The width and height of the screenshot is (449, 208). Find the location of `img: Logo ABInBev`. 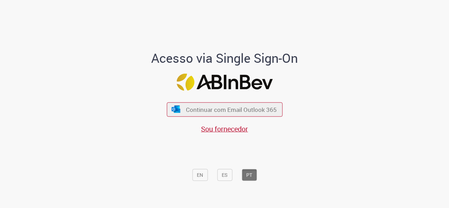

img: Logo ABInBev is located at coordinates (225, 82).